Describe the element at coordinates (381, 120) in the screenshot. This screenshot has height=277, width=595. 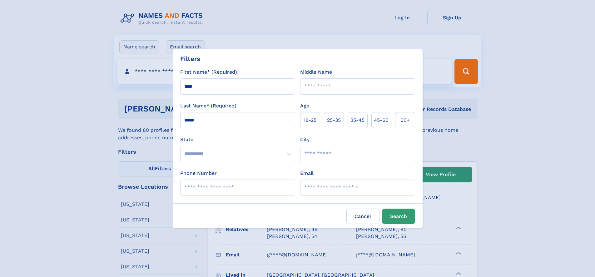
I see `span: 45‑60` at that location.